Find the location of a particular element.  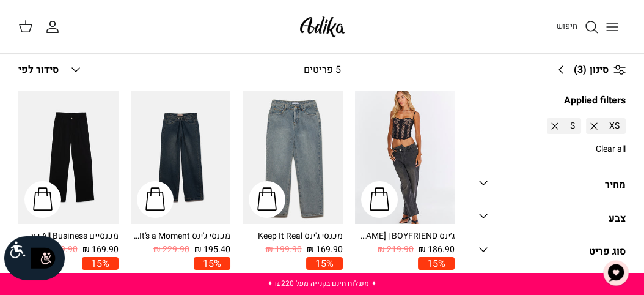

span: סינון is located at coordinates (599, 70).